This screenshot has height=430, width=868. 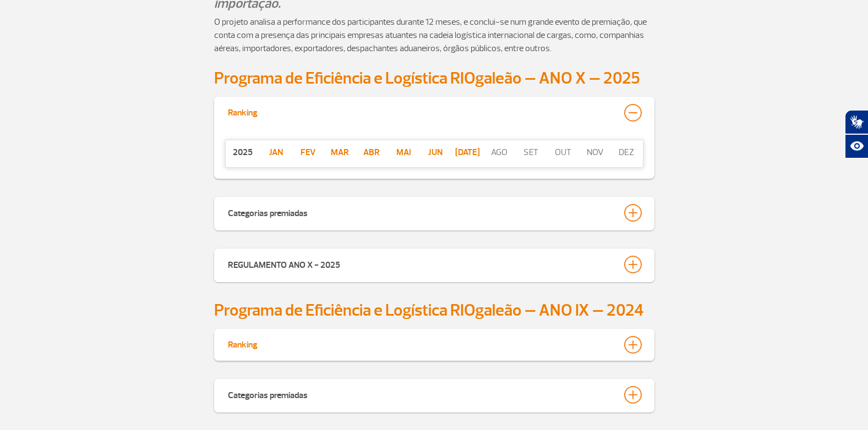 What do you see at coordinates (435, 152) in the screenshot?
I see `p: Jun` at bounding box center [435, 152].